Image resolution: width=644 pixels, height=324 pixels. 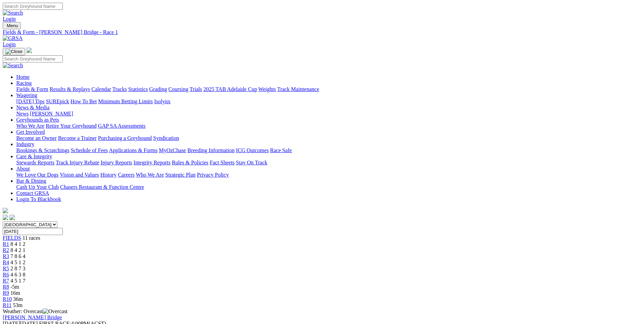 I want to click on span: 11 races, so click(x=31, y=238).